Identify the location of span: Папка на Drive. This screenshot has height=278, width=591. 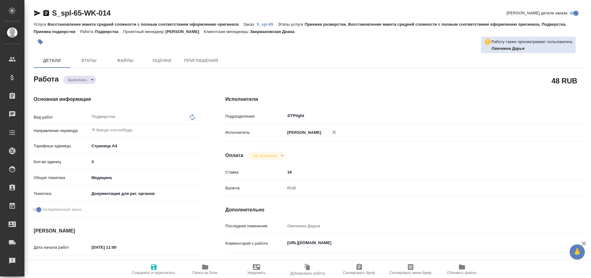
(205, 273).